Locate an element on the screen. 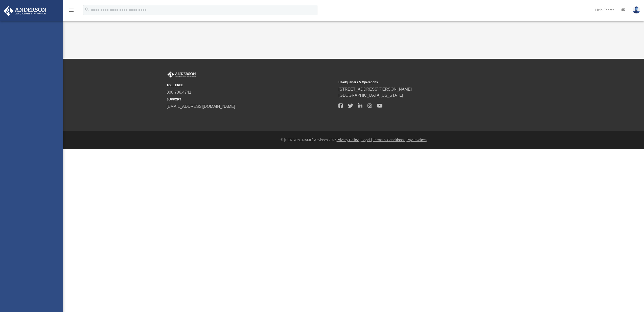 Image resolution: width=644 pixels, height=312 pixels. i: search is located at coordinates (87, 10).